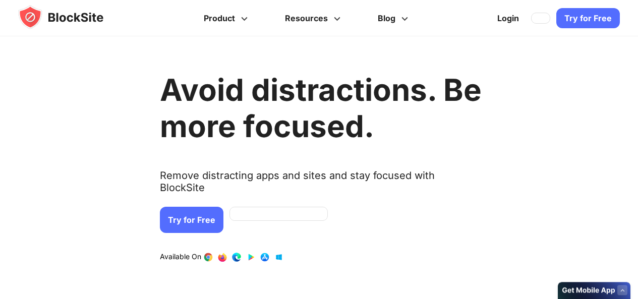 The width and height of the screenshot is (638, 299). Describe the element at coordinates (321, 186) in the screenshot. I see `text: Remove distracting apps and sites and stay focused with BlockSite` at that location.